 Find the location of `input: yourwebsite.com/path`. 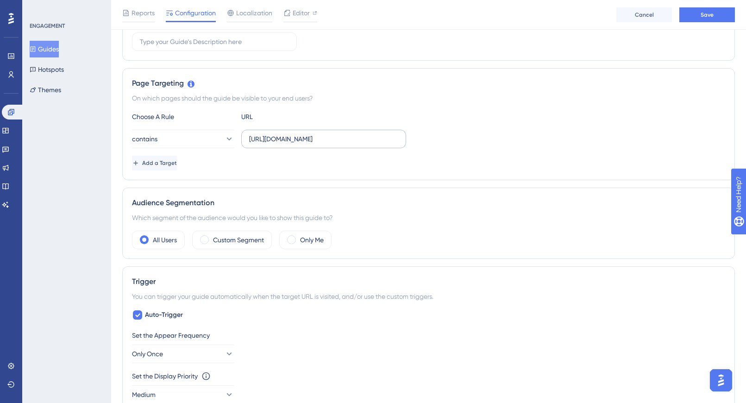

input: yourwebsite.com/path is located at coordinates (324, 139).